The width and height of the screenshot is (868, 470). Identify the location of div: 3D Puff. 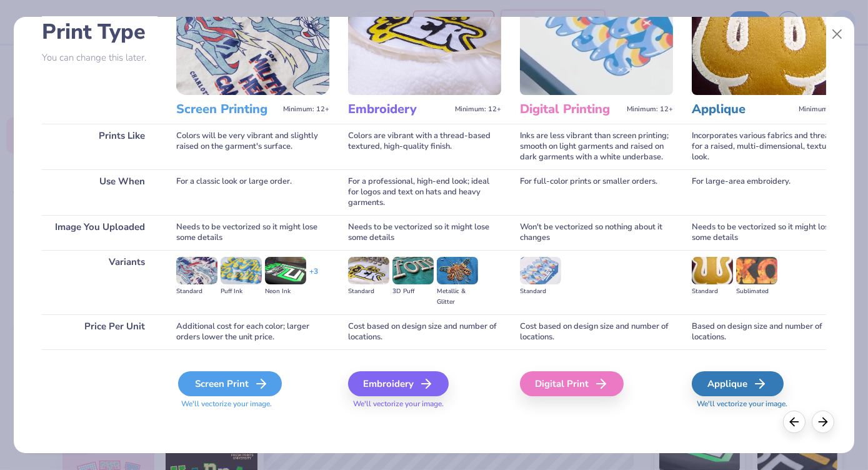
(413, 291).